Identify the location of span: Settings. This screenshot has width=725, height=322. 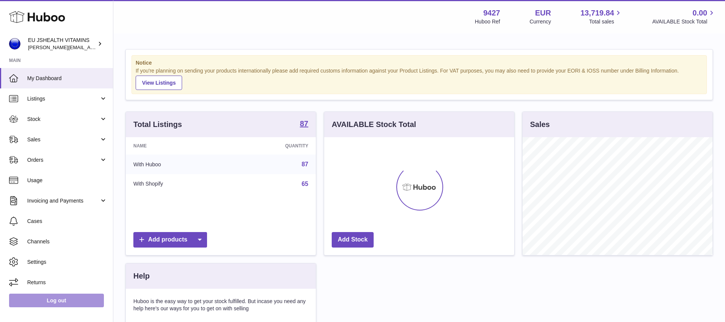
(67, 262).